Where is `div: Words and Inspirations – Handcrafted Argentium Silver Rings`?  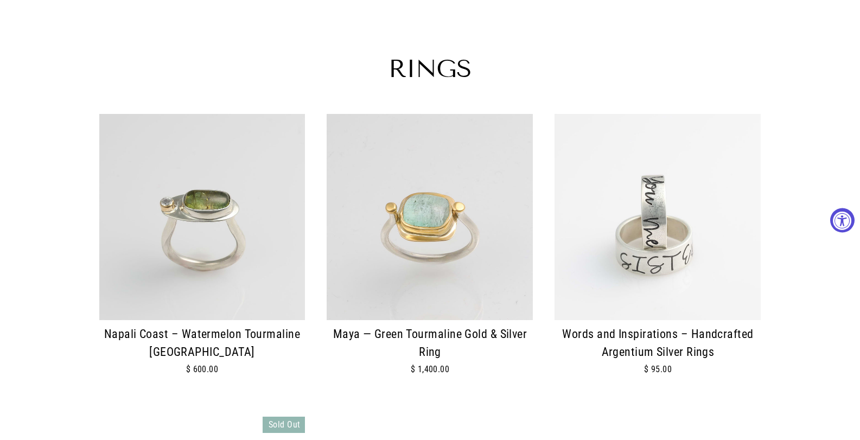 div: Words and Inspirations – Handcrafted Argentium Silver Rings is located at coordinates (657, 343).